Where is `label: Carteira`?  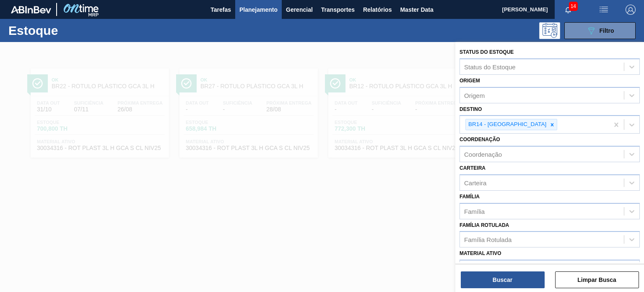 label: Carteira is located at coordinates (472, 168).